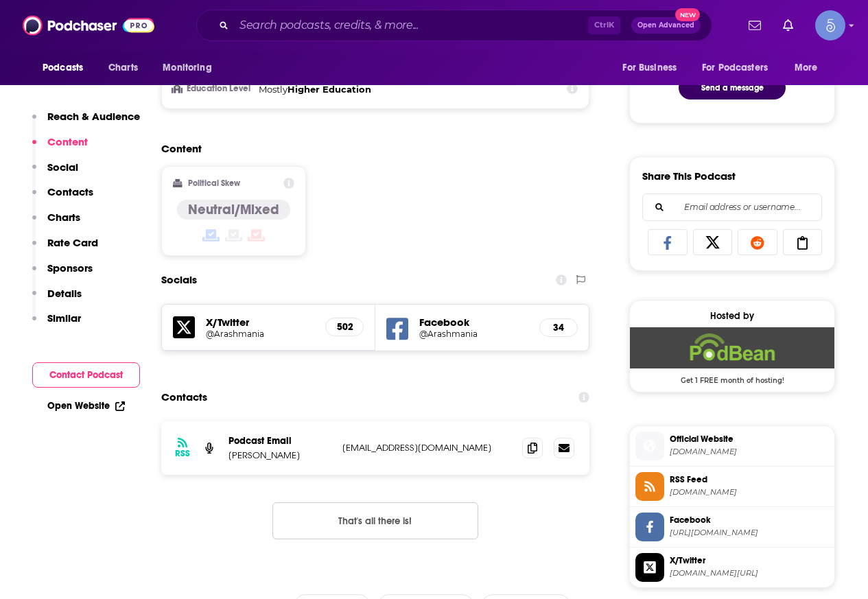 Image resolution: width=868 pixels, height=599 pixels. Describe the element at coordinates (86, 375) in the screenshot. I see `button: Contact Podcast` at that location.